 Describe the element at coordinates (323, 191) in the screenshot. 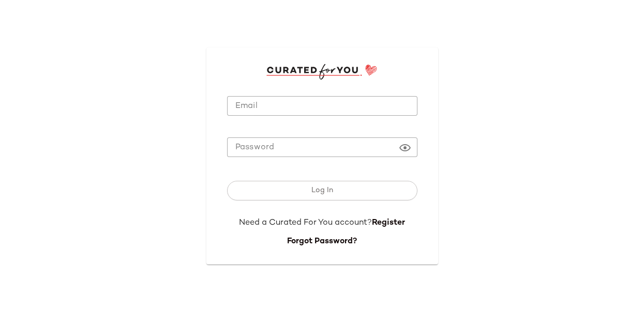

I see `button: Log In` at that location.